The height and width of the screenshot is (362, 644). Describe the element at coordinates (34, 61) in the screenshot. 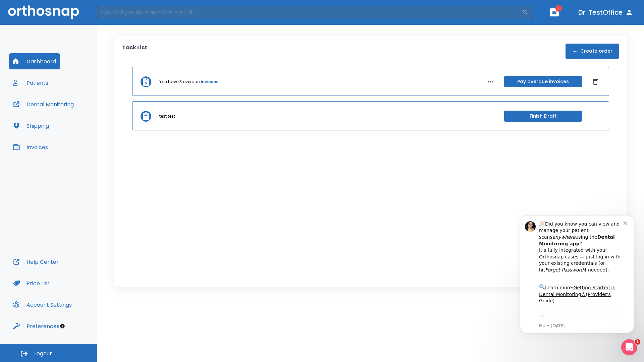

I see `button: Dashboard` at that location.